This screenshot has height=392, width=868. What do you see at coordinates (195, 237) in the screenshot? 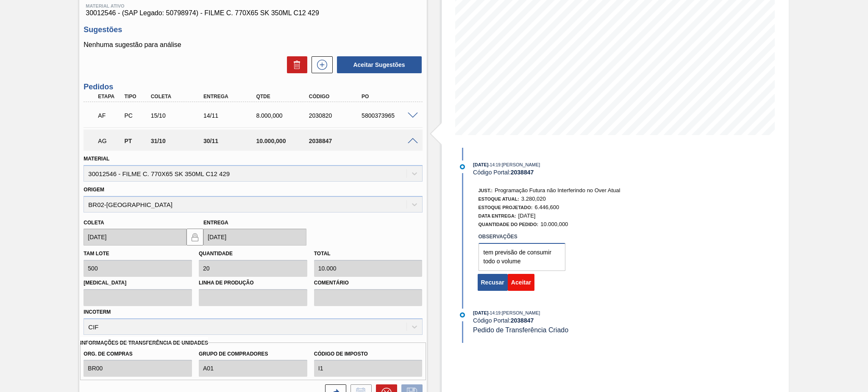
I see `button: locked` at bounding box center [195, 237].